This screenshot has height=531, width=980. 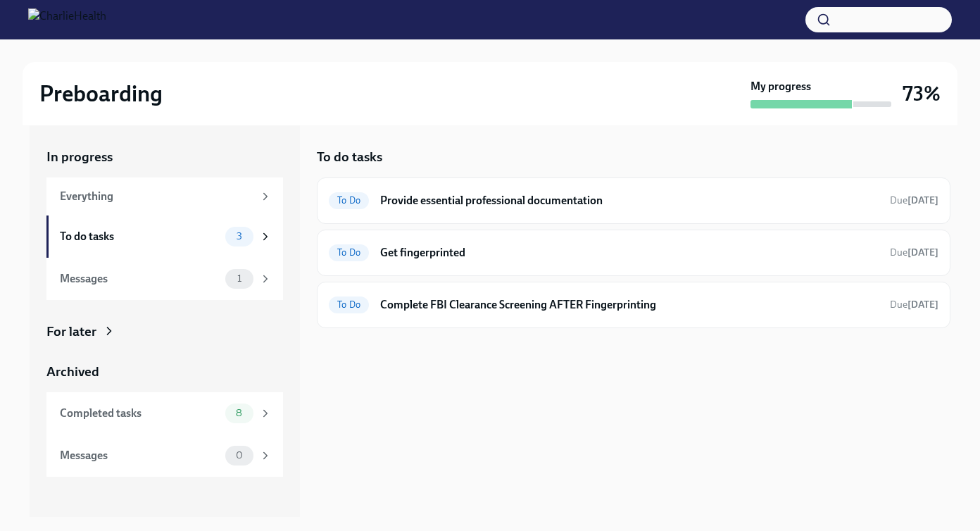 What do you see at coordinates (629, 305) in the screenshot?
I see `h6: Complete FBI Clearance Screening AFTER Fingerprinting` at bounding box center [629, 305].